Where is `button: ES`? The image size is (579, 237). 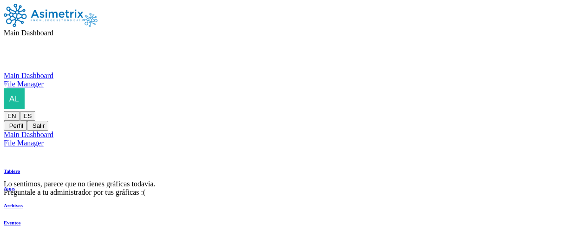 button: ES is located at coordinates (28, 116).